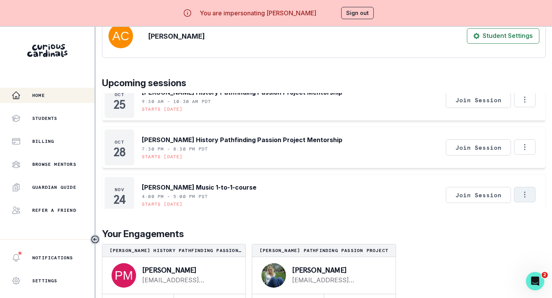  What do you see at coordinates (47, 51) in the screenshot?
I see `img: Curious Cardinals Logo` at bounding box center [47, 51].